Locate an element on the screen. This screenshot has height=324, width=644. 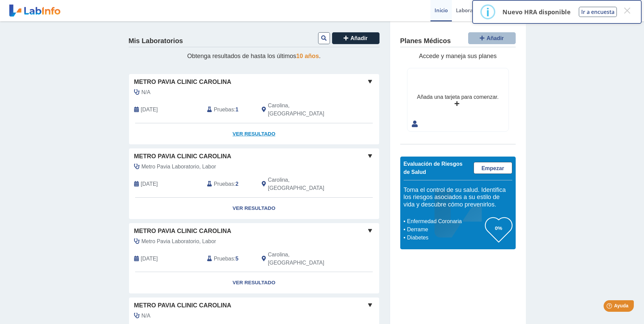
span: Evaluación de Riesgos de Salud is located at coordinates (433, 168).